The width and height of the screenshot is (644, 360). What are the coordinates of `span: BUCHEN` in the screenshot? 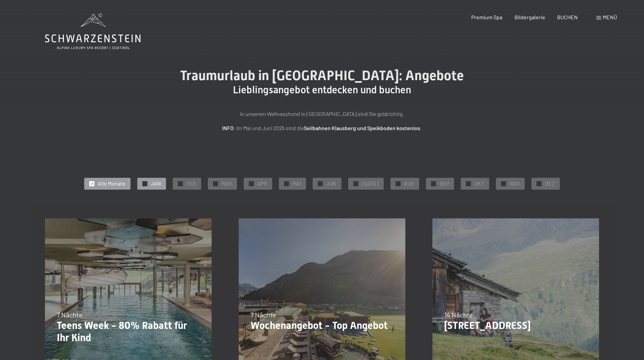 It's located at (567, 17).